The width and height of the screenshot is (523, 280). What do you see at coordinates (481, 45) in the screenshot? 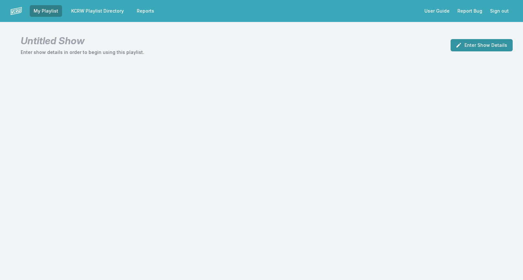
I see `button: Enter Show Details` at bounding box center [481, 45].